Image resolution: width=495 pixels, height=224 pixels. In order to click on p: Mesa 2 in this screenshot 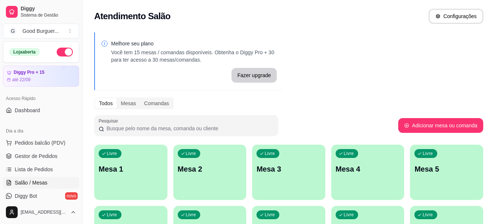, I will do `click(210, 169)`.